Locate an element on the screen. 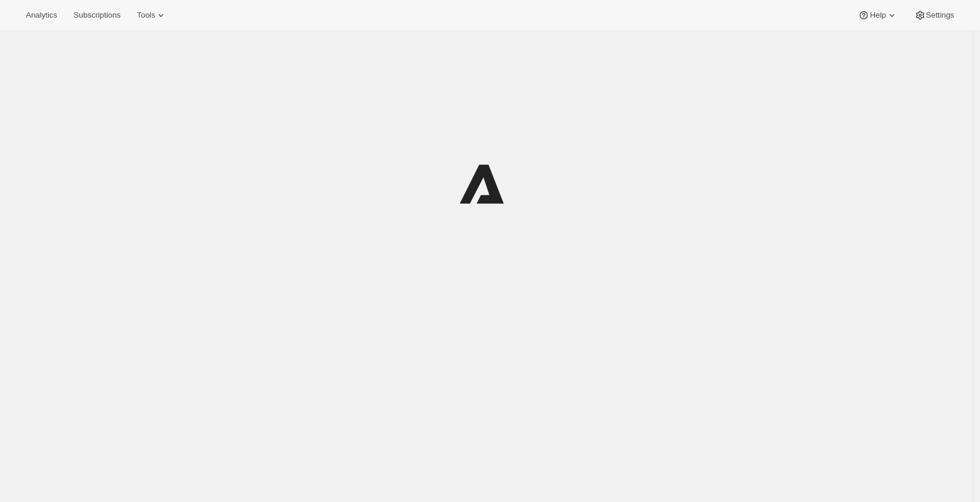 This screenshot has width=980, height=502. button: Analytics is located at coordinates (41, 15).